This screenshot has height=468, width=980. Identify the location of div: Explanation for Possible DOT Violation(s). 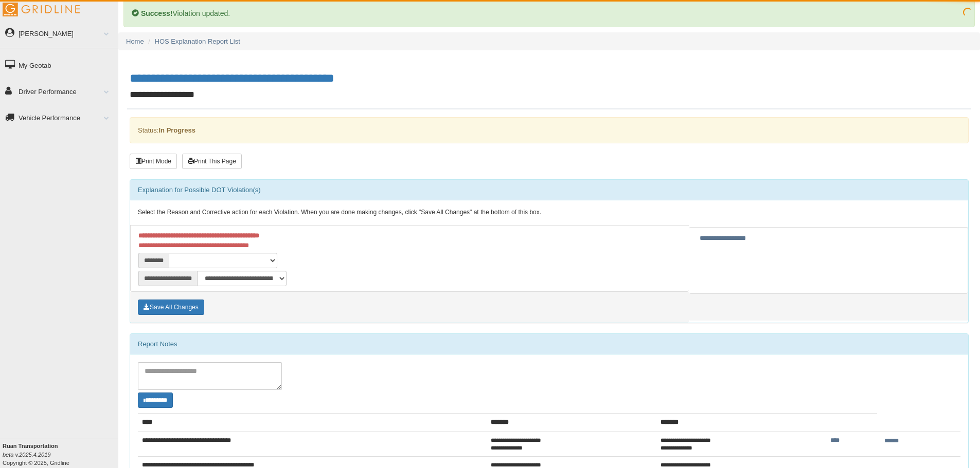
(548, 191).